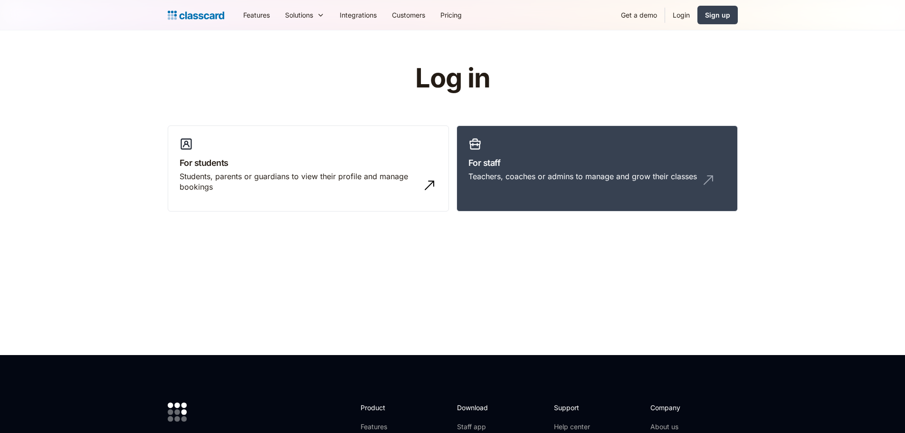  What do you see at coordinates (451, 15) in the screenshot?
I see `a: Pricing` at bounding box center [451, 15].